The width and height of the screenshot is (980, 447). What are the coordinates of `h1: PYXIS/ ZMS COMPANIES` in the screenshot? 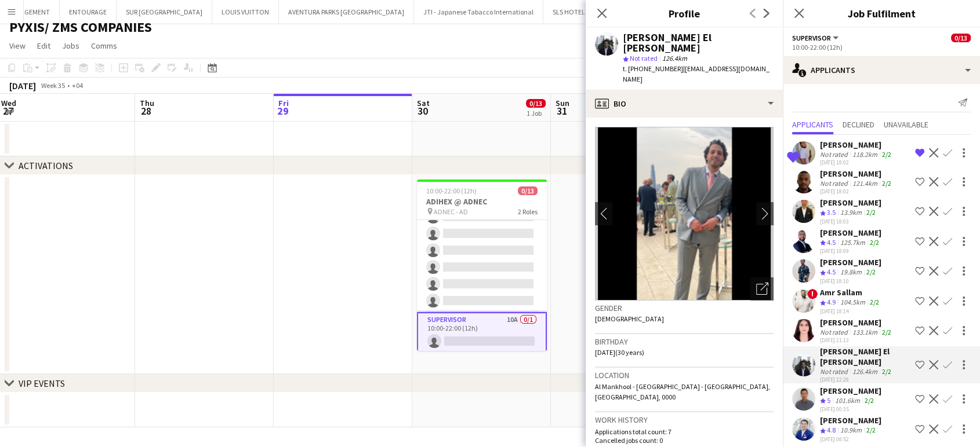 It's located at (81, 27).